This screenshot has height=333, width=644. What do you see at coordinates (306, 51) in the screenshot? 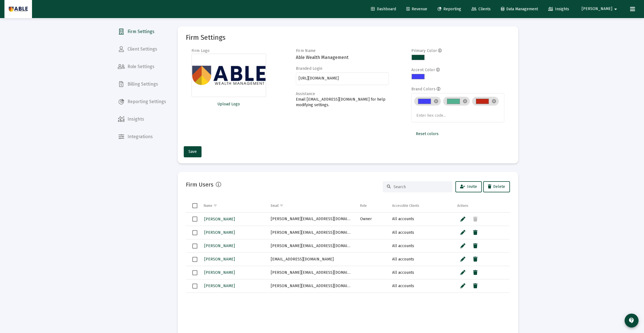
I see `label: Firm Name` at bounding box center [306, 51].